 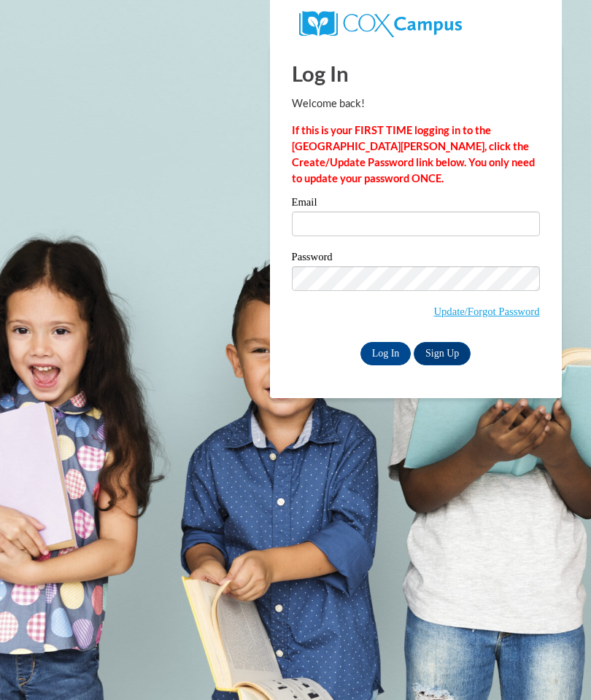 What do you see at coordinates (416, 259) in the screenshot?
I see `label: Password` at bounding box center [416, 259].